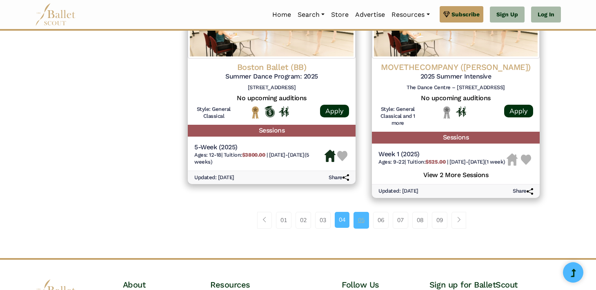 This screenshot has width=596, height=290. Describe the element at coordinates (208, 154) in the screenshot. I see `span: Ages: 12-18` at that location.